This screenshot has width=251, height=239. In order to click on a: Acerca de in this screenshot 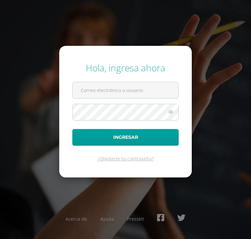, I will do `click(76, 219)`.